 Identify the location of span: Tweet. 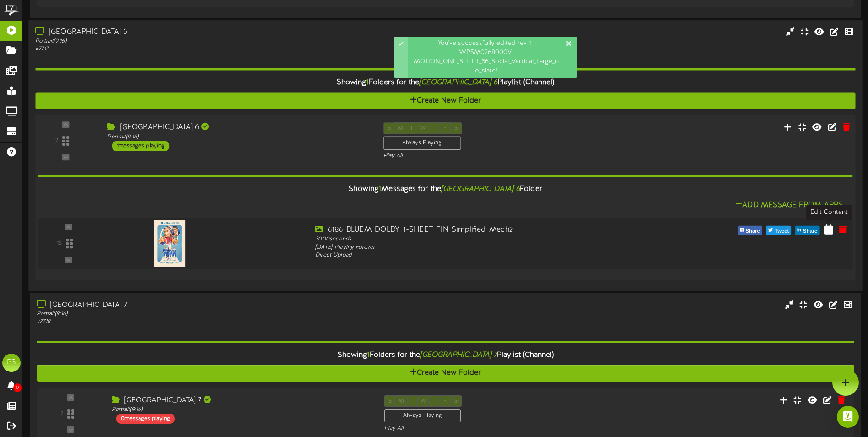
(782, 231).